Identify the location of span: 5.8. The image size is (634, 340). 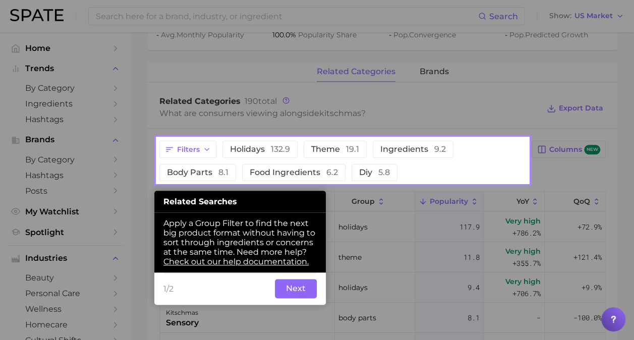
(384, 172).